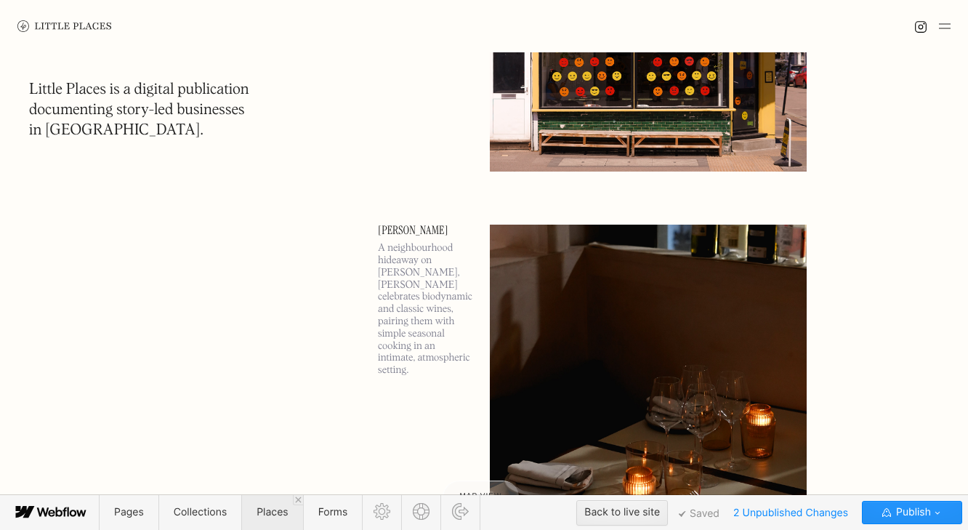  Describe the element at coordinates (298, 500) in the screenshot. I see `a: Close 'Places' tab` at that location.